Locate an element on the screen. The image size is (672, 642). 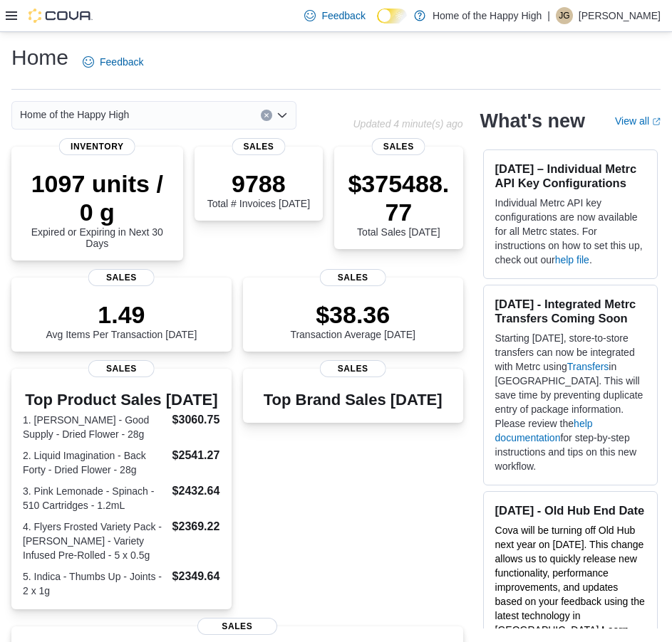
dd: $2432.64 is located at coordinates (196, 491).